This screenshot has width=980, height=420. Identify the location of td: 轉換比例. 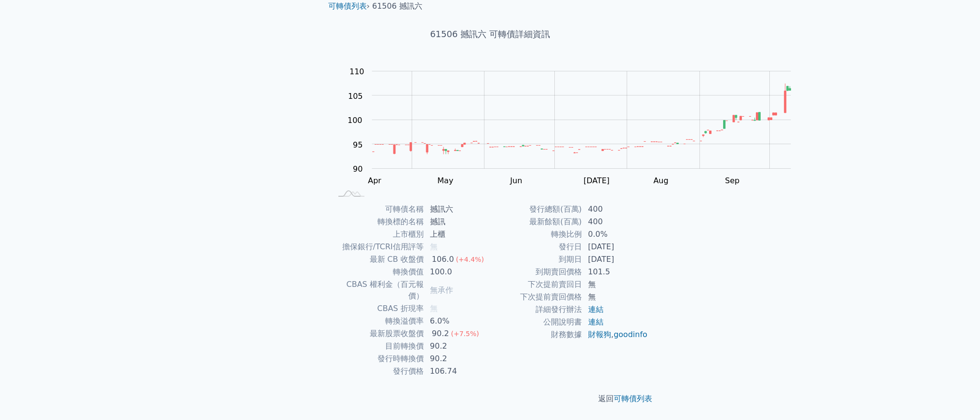
(536, 235).